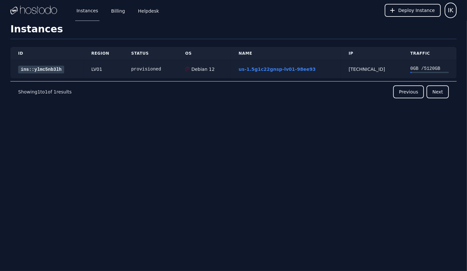 Image resolution: width=467 pixels, height=271 pixels. I want to click on th: Name, so click(285, 53).